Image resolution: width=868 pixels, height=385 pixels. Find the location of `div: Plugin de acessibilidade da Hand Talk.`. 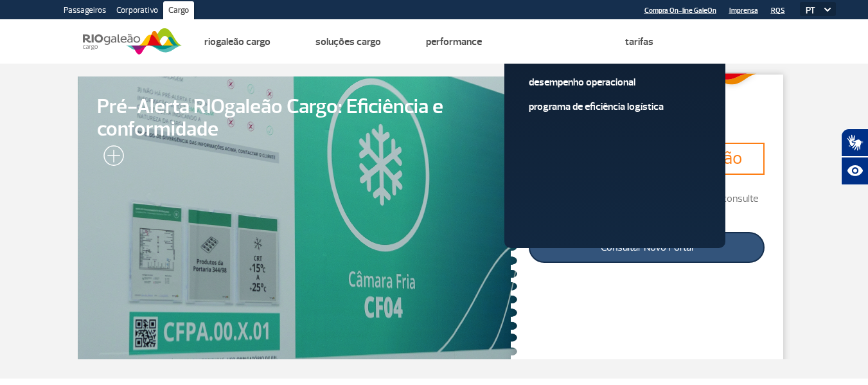

div: Plugin de acessibilidade da Hand Talk. is located at coordinates (855, 156).